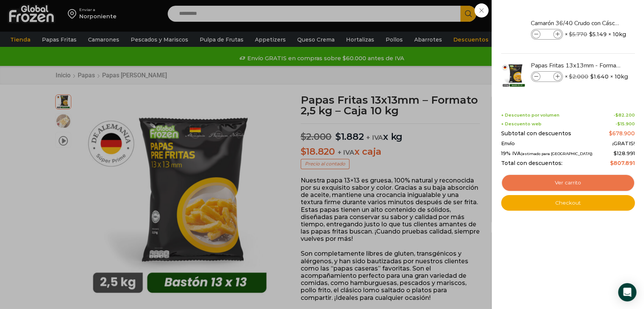  Describe the element at coordinates (521, 124) in the screenshot. I see `span: + Descuento web` at that location.